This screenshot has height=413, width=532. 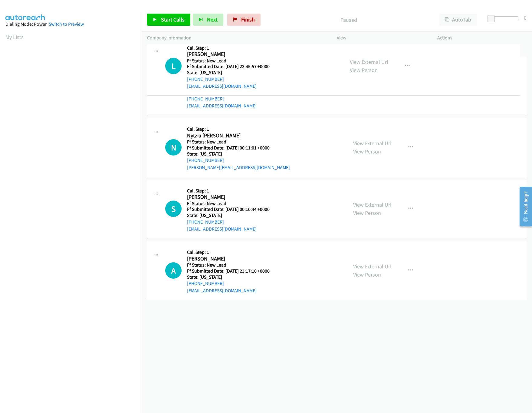 I want to click on span: Start Calls, so click(x=173, y=19).